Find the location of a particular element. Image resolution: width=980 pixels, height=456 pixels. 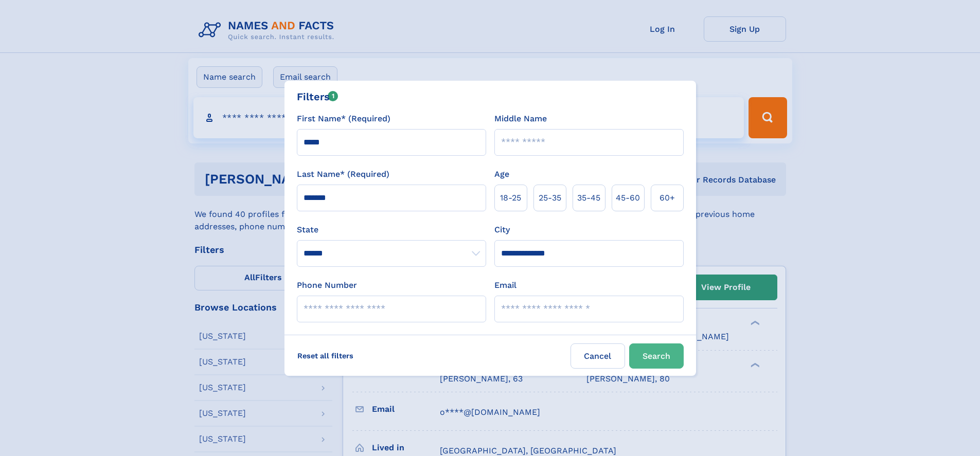

label: Cancel is located at coordinates (598, 356).